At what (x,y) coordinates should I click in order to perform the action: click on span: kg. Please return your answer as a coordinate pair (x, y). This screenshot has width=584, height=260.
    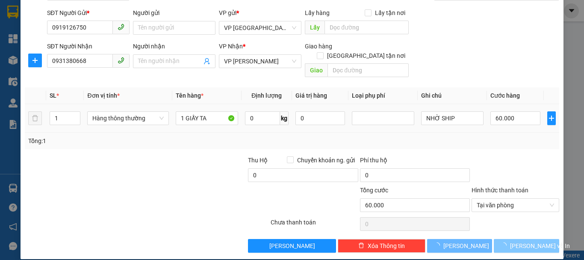
    Looking at the image, I should click on (284, 118).